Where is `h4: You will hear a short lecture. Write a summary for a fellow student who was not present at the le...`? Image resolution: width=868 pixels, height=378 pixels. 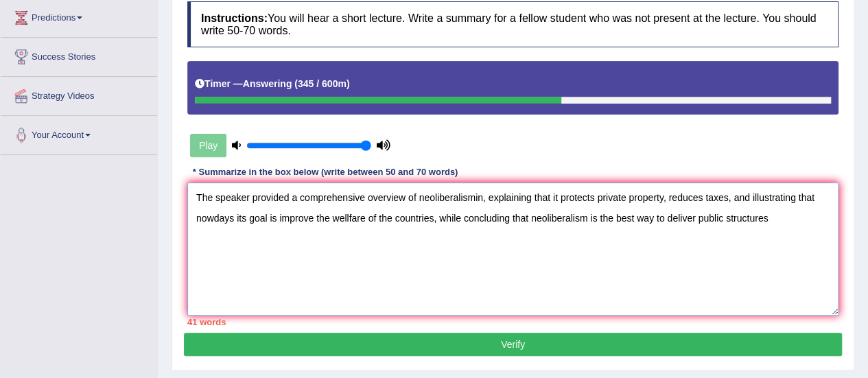 h4: You will hear a short lecture. Write a summary for a fellow student who was not present at the le... is located at coordinates (512, 24).